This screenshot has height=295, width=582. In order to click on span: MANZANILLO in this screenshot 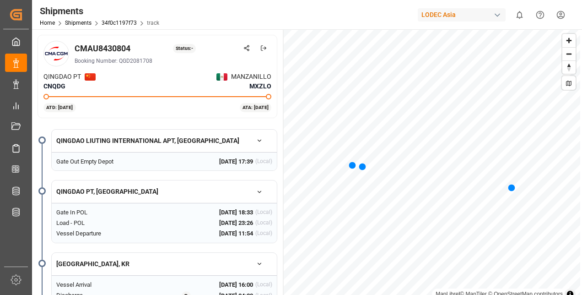, I will do `click(251, 76)`.